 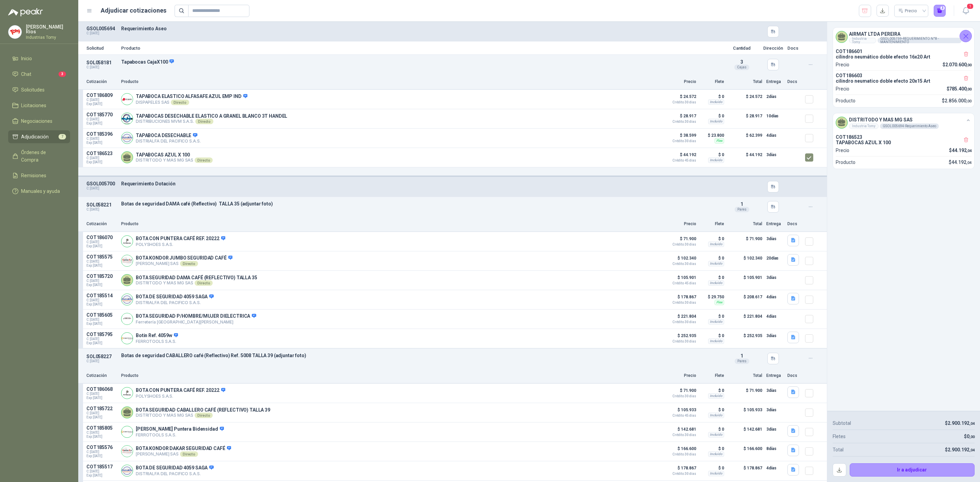 What do you see at coordinates (903, 51) in the screenshot?
I see `p: COT186601` at bounding box center [903, 51].